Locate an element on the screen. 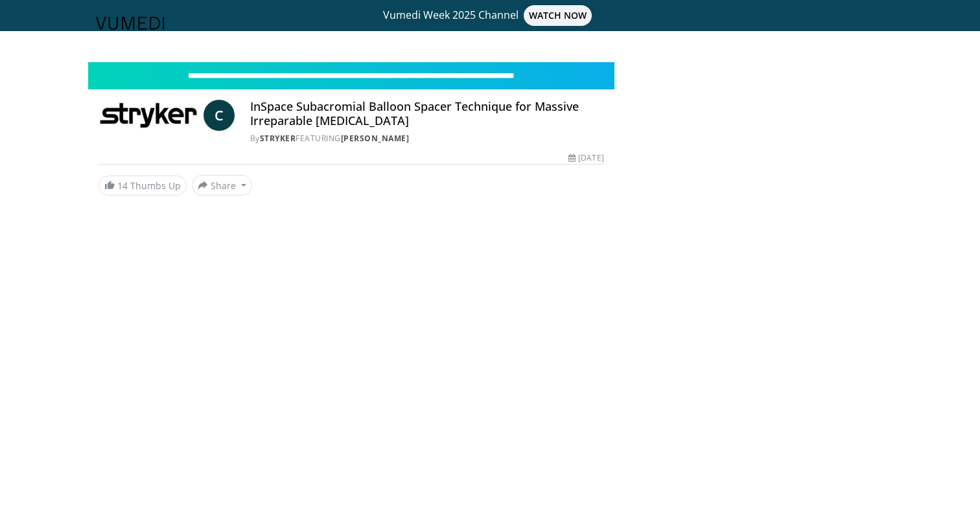 Image resolution: width=980 pixels, height=515 pixels. a: C is located at coordinates (219, 116).